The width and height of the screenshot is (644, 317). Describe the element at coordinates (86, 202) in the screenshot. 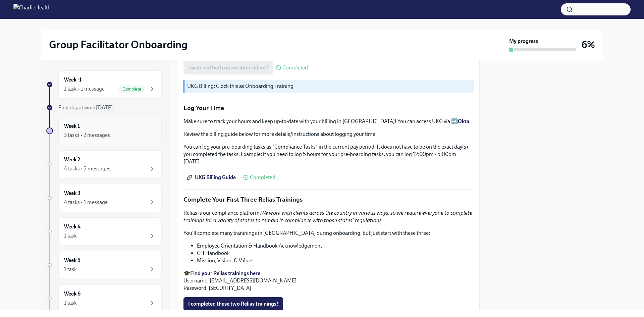

I see `div: 4 tasks • 1 message` at that location.